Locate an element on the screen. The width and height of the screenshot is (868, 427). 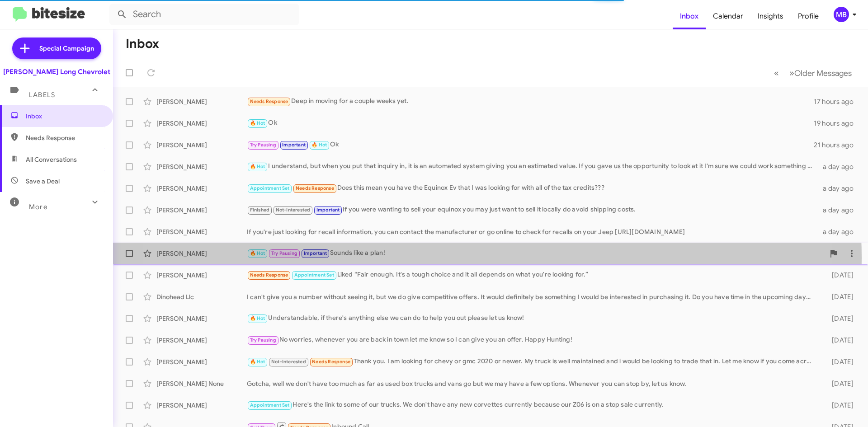
span: Insights is located at coordinates (770, 16).